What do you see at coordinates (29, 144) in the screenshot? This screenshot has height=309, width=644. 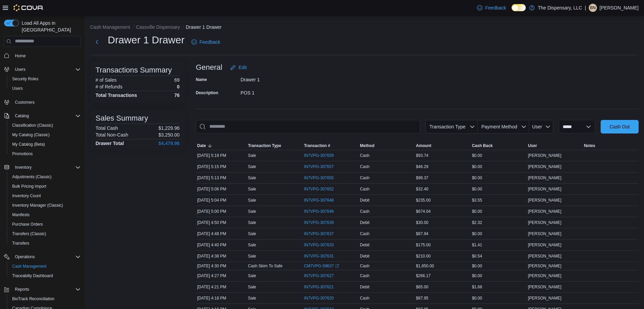 I see `span: My Catalog (Beta)` at bounding box center [29, 144].